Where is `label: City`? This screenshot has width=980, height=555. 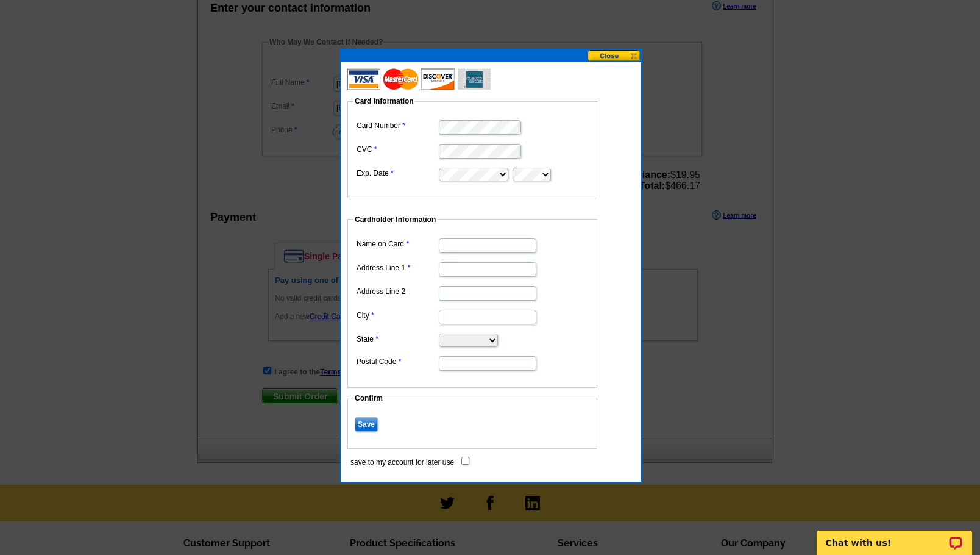
label: City is located at coordinates (396, 315).